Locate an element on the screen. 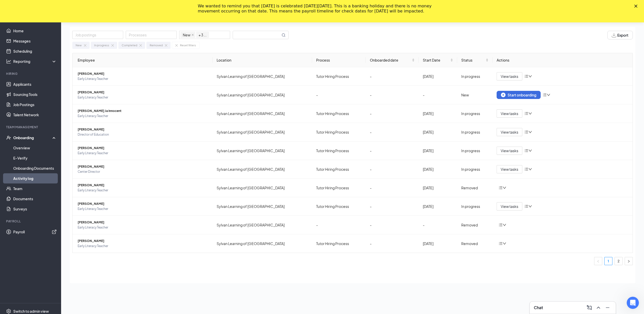 Image resolution: width=644 pixels, height=314 pixels. div: Onboarding is located at coordinates (33, 138).